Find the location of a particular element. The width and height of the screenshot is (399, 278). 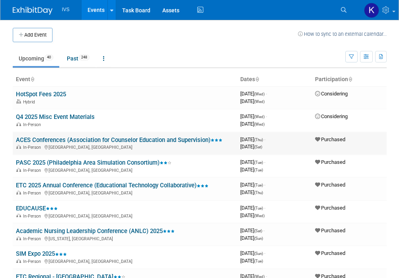

img: Kate Wroblewski is located at coordinates (371, 10).